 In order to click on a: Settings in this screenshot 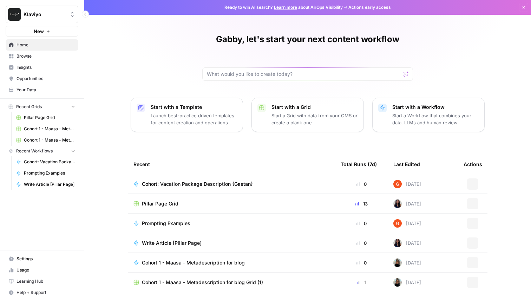, I will do `click(42, 259)`.